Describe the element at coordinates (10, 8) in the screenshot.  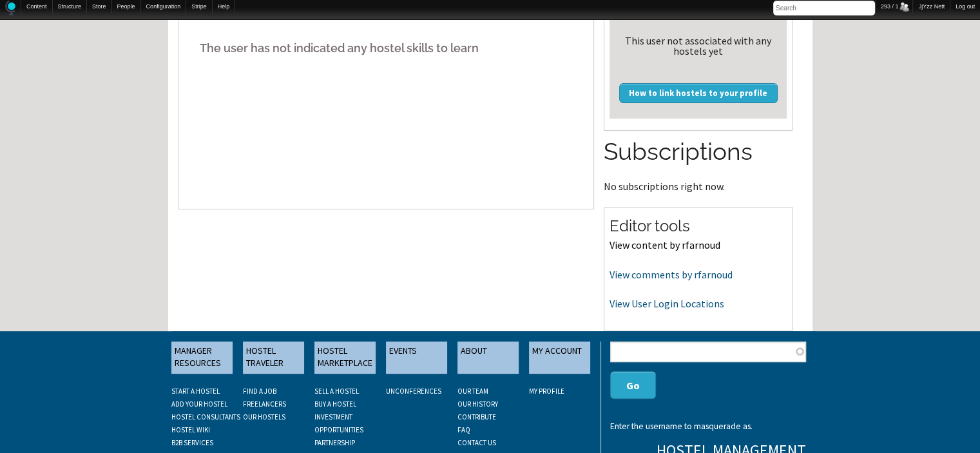
I see `img: Home` at that location.